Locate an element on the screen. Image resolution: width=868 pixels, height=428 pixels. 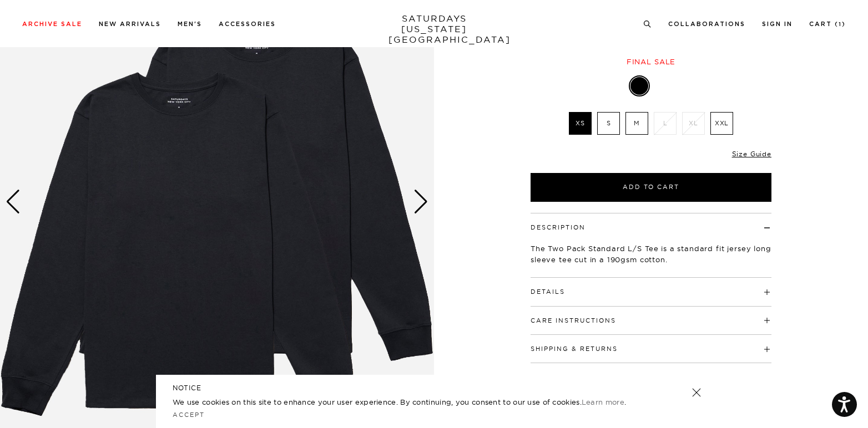
a: Collaborations is located at coordinates (707, 24).